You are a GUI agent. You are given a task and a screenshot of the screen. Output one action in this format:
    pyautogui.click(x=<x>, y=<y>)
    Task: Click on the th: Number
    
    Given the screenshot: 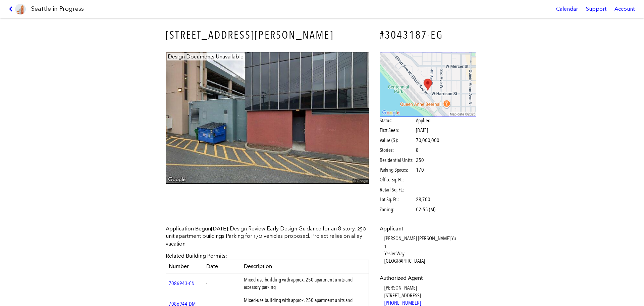 What is the action you would take?
    pyautogui.click(x=185, y=266)
    